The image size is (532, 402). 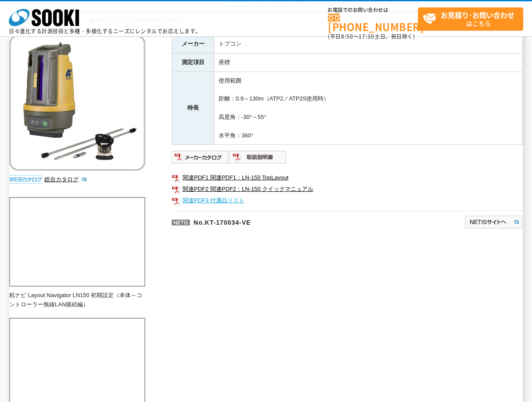 I want to click on p: 杭ナビ Layout Navigator LN150 初期設定（本体～コントローラー無線LAN接続編）, so click(x=77, y=301).